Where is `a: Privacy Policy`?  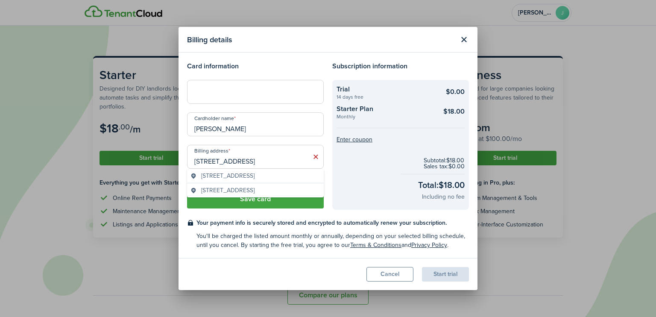 a: Privacy Policy is located at coordinates (429, 245).